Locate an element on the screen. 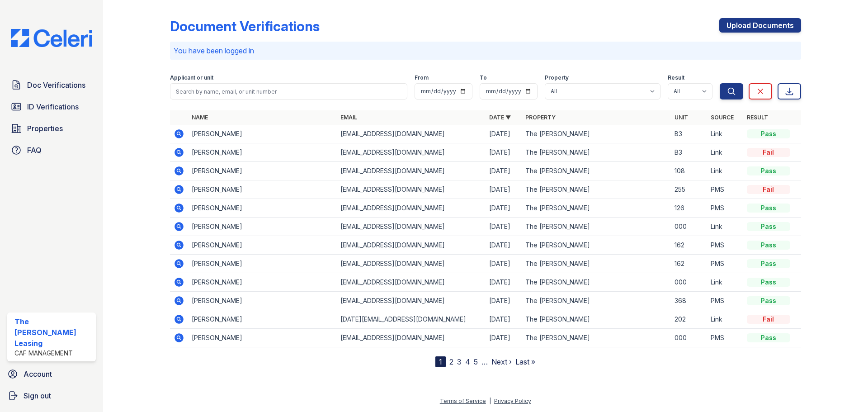 The height and width of the screenshot is (412, 868). a: 3 is located at coordinates (459, 362).